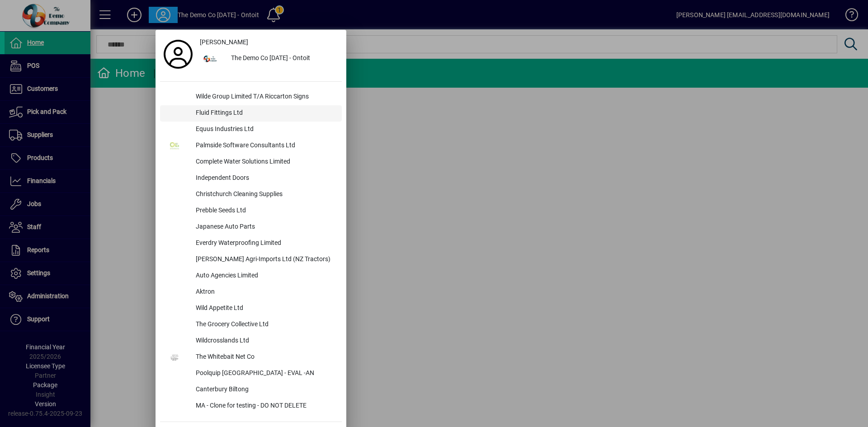 This screenshot has width=868, height=427. Describe the element at coordinates (264, 227) in the screenshot. I see `div: Japanese Auto Parts` at that location.